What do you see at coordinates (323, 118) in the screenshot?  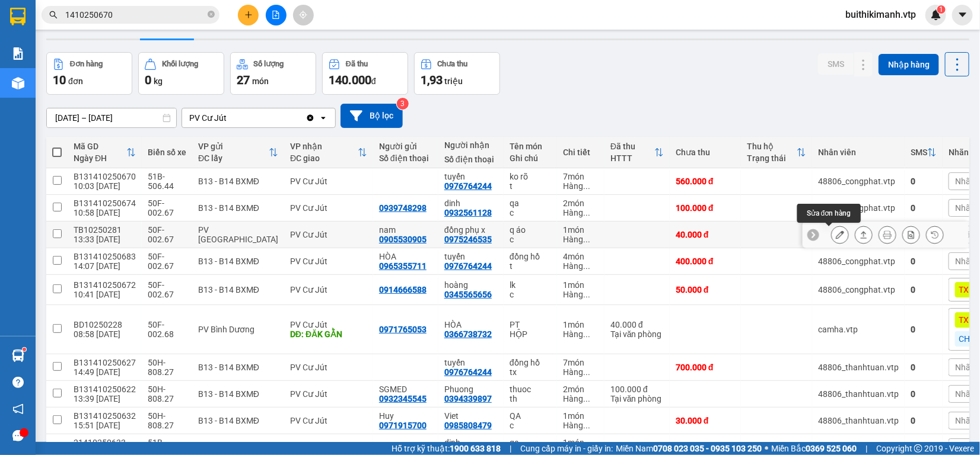 I see `svg: open` at bounding box center [323, 118].